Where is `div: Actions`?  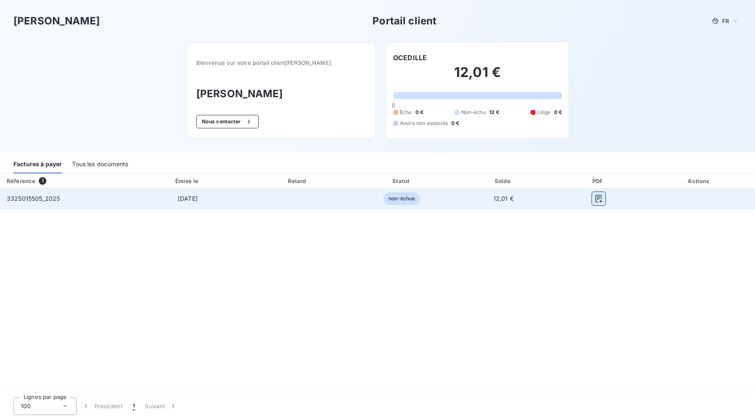 div: Actions is located at coordinates (699, 181).